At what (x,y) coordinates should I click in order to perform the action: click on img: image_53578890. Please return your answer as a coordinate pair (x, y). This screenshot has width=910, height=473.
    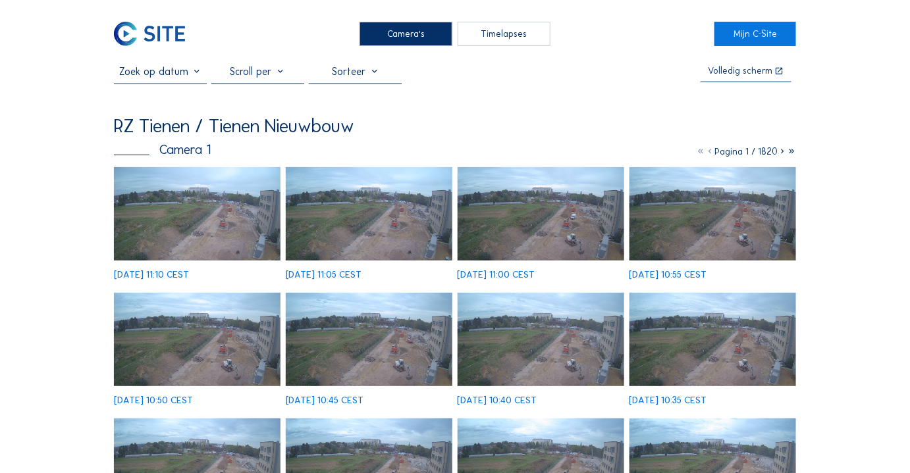
    Looking at the image, I should click on (713, 214).